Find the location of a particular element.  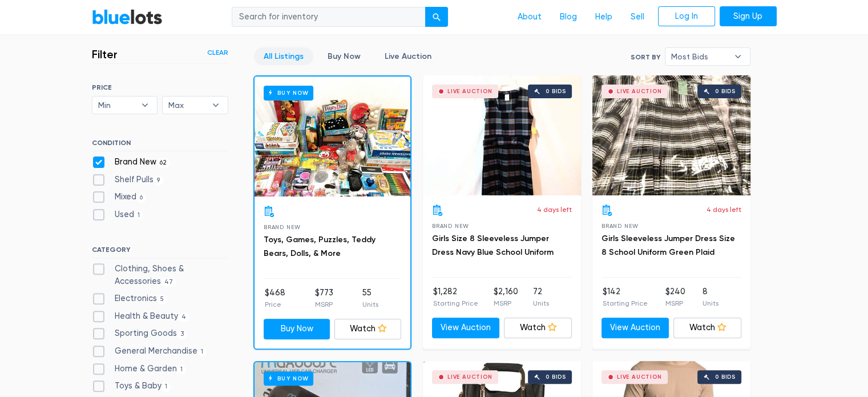

li: $773 is located at coordinates (324, 298).